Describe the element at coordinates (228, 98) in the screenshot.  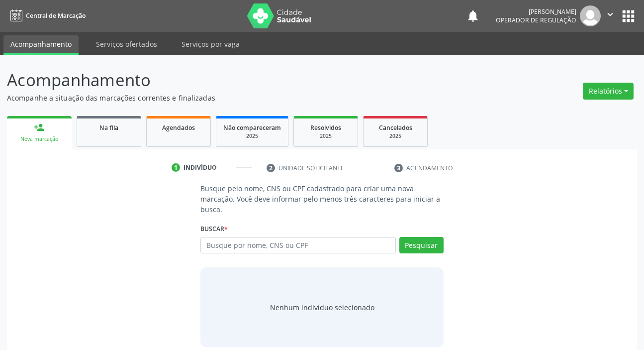
I see `p: Acompanhe a situação das marcações correntes e finalizadas` at that location.